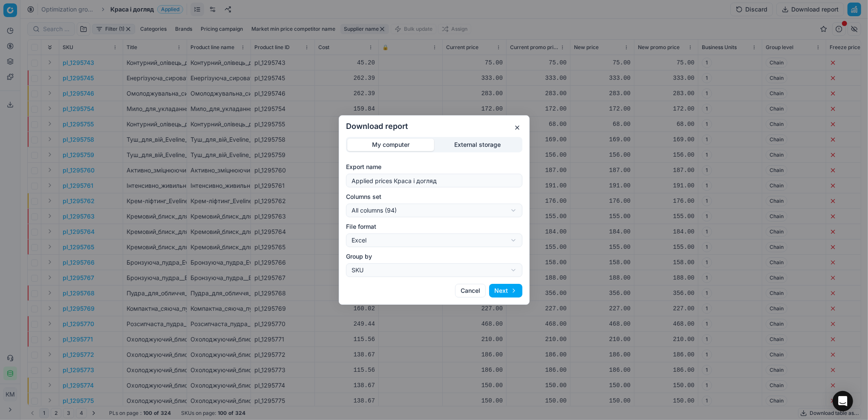 This screenshot has height=420, width=868. I want to click on button: Next, so click(506, 290).